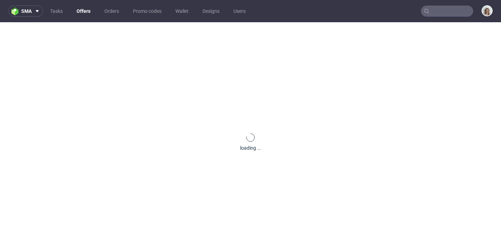  I want to click on div: loading ..., so click(250, 148).